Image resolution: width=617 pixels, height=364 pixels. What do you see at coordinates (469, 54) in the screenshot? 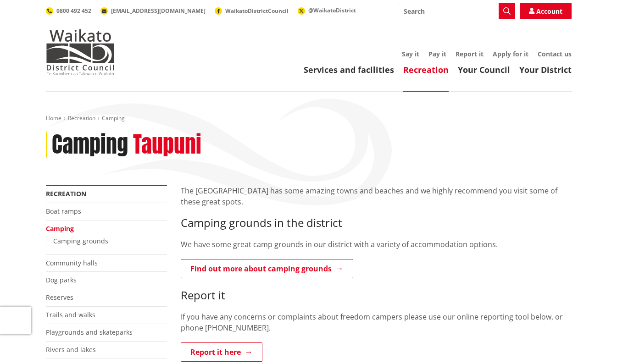
I see `a: Report it` at bounding box center [469, 54].